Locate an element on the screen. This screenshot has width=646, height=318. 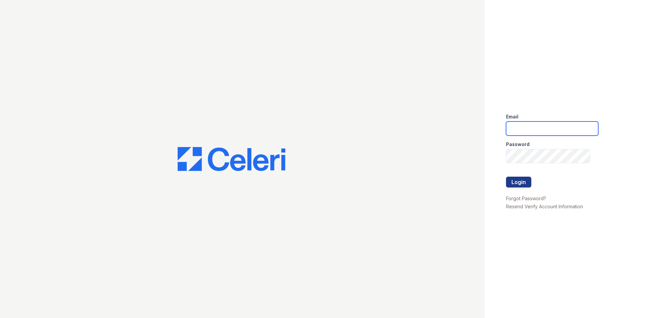
img: CE_Logo_Blue-a8612792a0a2168367f1c8372b55b34899dd931a85d93a1a3d3e32e68fde9ad4.png is located at coordinates (231, 159).